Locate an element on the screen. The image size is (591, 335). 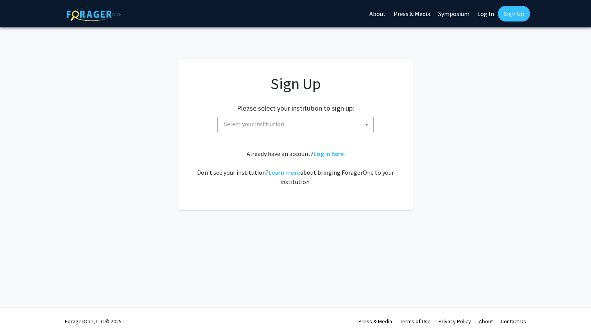
a: About is located at coordinates (486, 321).